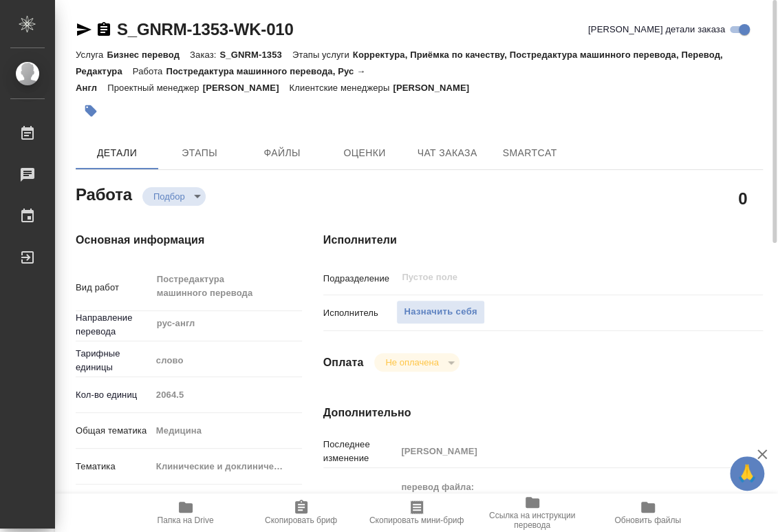 The width and height of the screenshot is (778, 532). I want to click on p: Услуга, so click(91, 54).